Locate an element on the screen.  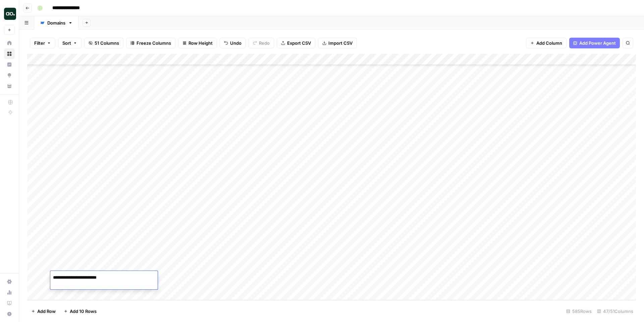
a: Your Data is located at coordinates (10, 86).